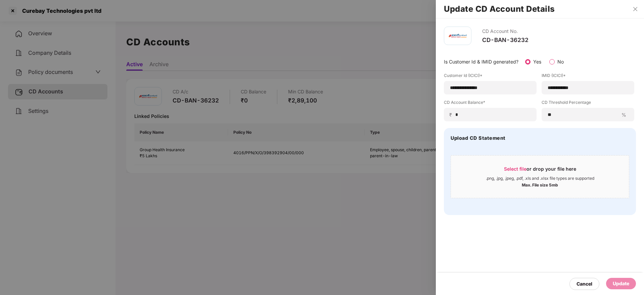  I want to click on label: Customer Id (ICICI)*, so click(490, 77).